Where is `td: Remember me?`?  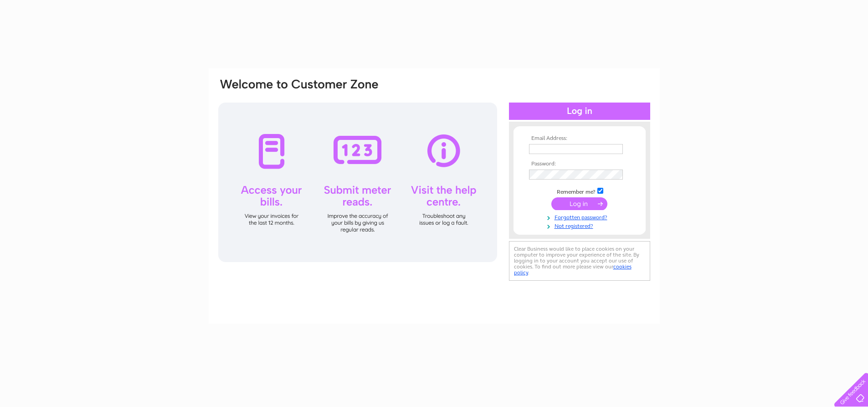
td: Remember me? is located at coordinates (579, 191).